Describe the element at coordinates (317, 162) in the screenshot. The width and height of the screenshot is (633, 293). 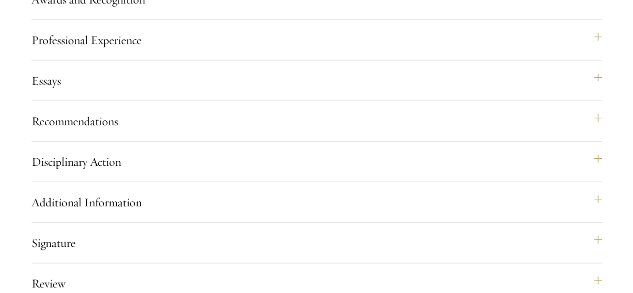
I see `button: Disciplinary Action` at that location.